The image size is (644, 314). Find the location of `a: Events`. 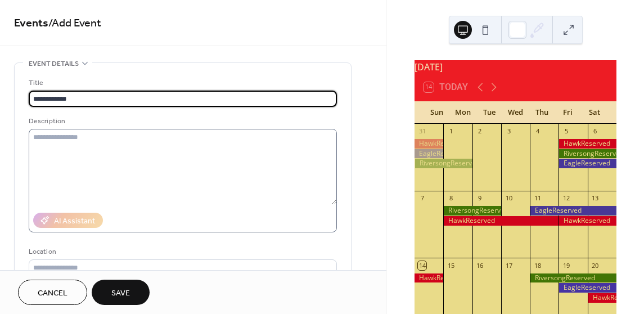

a: Events is located at coordinates (31, 23).